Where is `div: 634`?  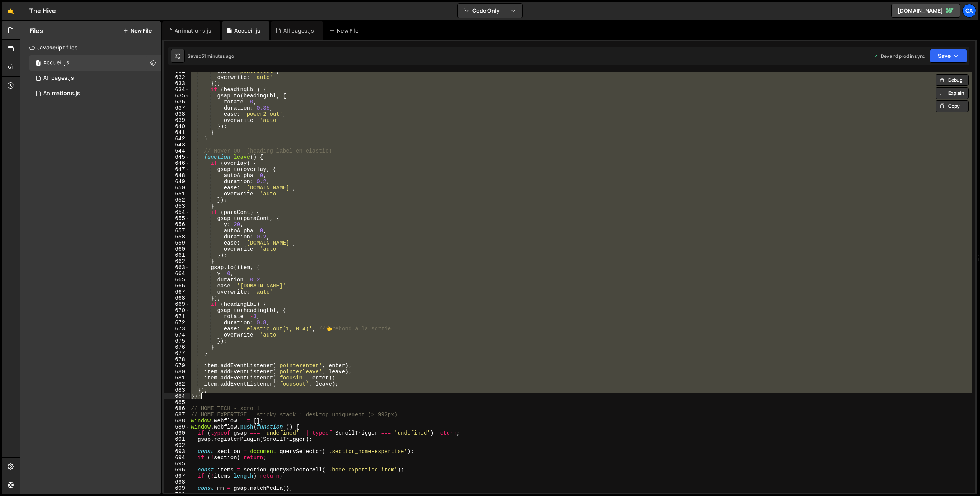
div: 634 is located at coordinates (177, 89).